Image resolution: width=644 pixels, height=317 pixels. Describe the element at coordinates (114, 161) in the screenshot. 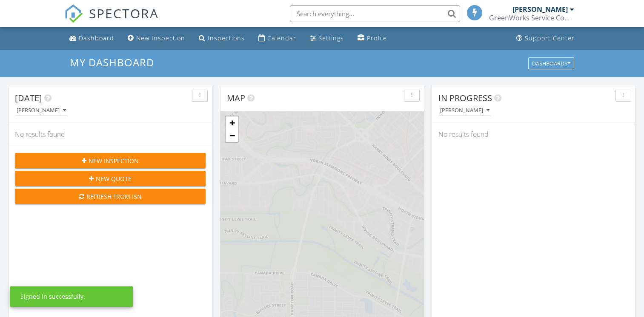

I see `span: New Inspection` at that location.